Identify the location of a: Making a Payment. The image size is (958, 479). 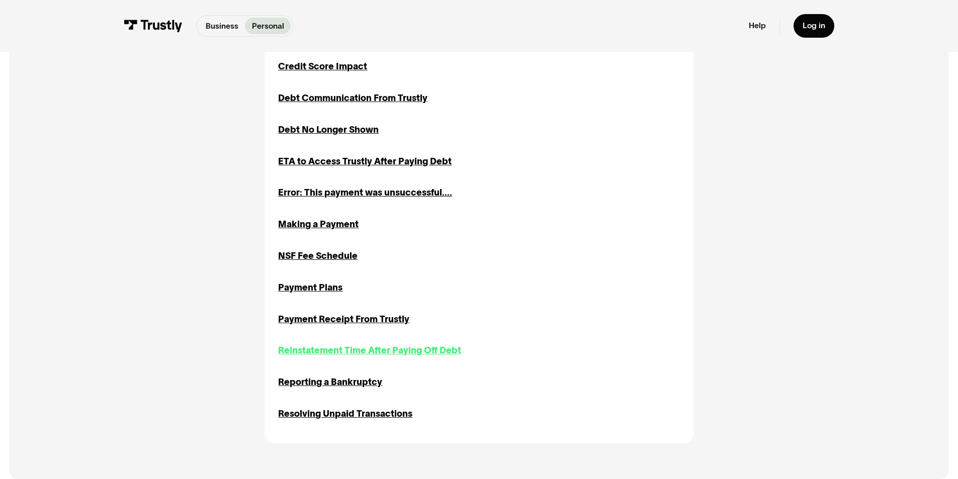
(318, 224).